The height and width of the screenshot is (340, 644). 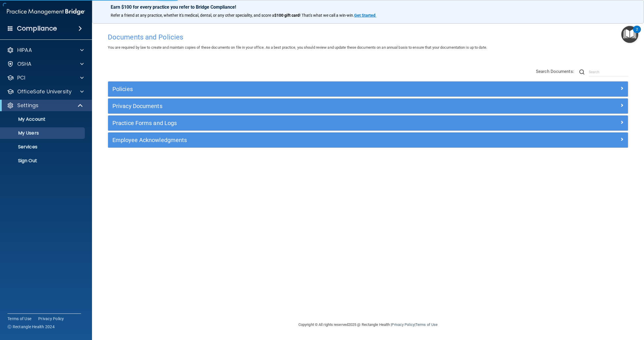 What do you see at coordinates (28, 106) in the screenshot?
I see `p: Settings` at bounding box center [28, 106].